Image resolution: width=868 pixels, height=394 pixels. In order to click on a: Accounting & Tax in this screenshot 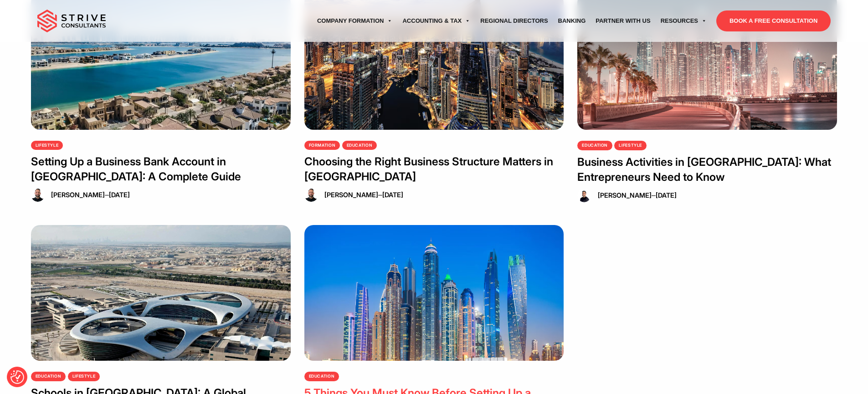, I will do `click(436, 21)`.